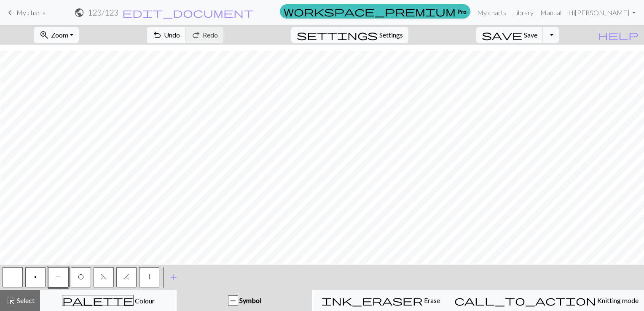  Describe the element at coordinates (372, 300) in the screenshot. I see `span: ink_eraser` at that location.